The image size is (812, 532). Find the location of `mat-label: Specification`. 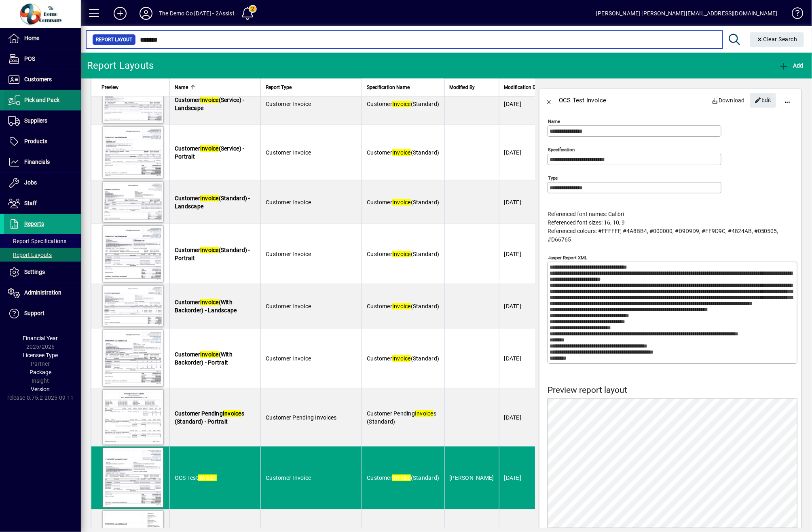

mat-label: Specification is located at coordinates (561, 149).